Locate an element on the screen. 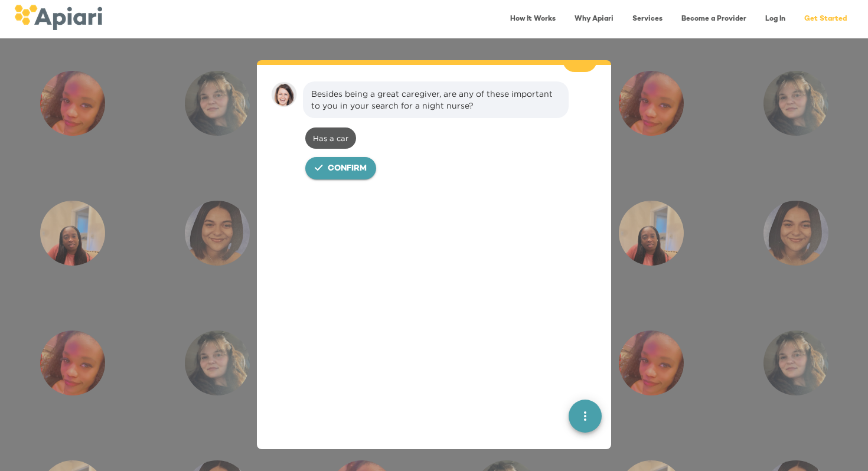 The height and width of the screenshot is (471, 868). a: How It Works is located at coordinates (532, 19).